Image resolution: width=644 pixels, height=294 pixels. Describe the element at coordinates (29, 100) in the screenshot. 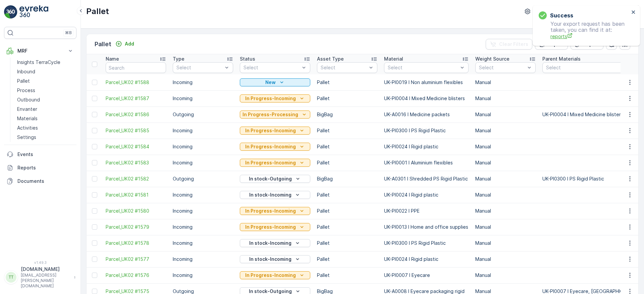

I see `p: Outbound` at that location.